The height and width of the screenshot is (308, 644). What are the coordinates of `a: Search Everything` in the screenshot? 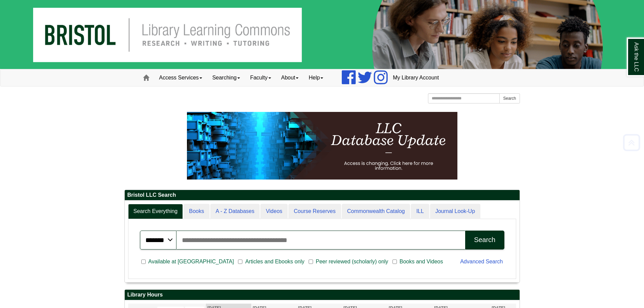 It's located at (156, 211).